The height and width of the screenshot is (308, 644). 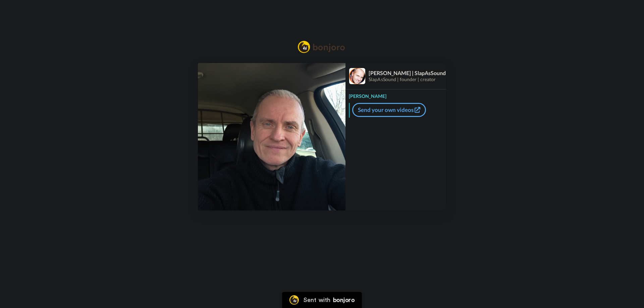 I want to click on div: SlapAsSound | founder | creator, so click(x=407, y=79).